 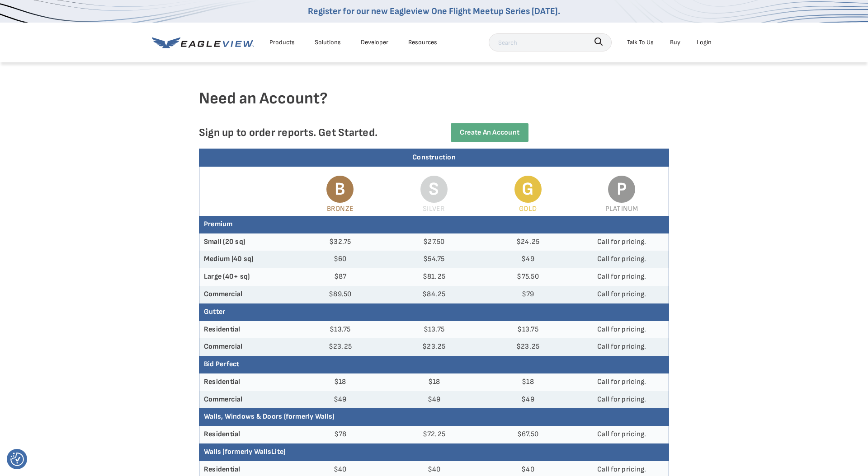 I want to click on h4: Need an Account?, so click(x=434, y=106).